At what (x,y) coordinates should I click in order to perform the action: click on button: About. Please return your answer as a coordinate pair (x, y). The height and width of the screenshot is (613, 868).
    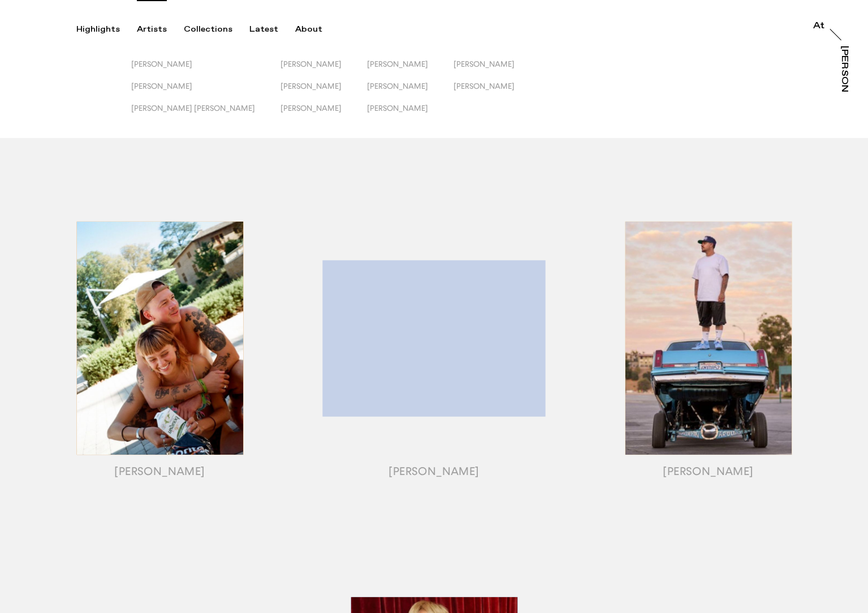
    Looking at the image, I should click on (318, 29).